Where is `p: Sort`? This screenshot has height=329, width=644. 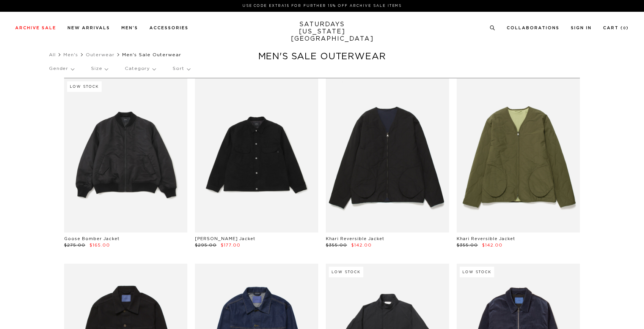 p: Sort is located at coordinates (181, 69).